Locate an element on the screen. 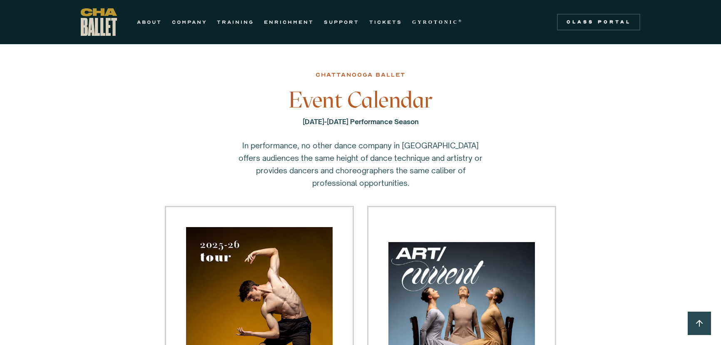  a: ABOUT is located at coordinates (150, 22).